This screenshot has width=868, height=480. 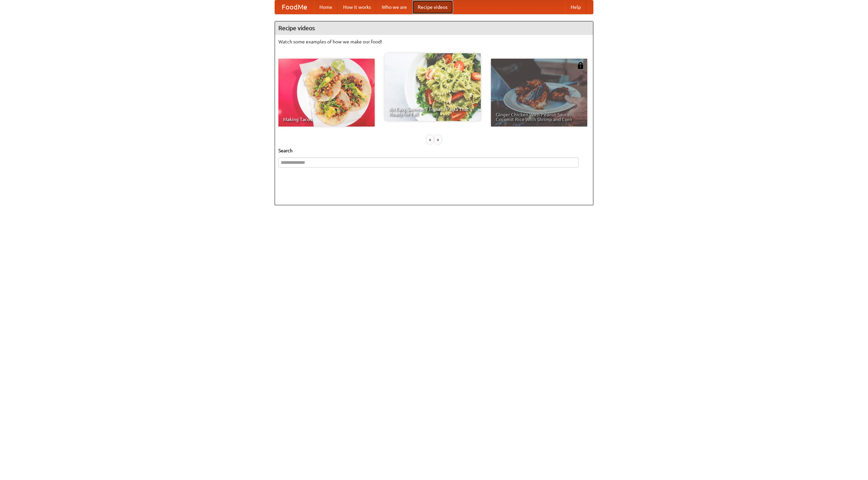 I want to click on a: Making Tacos, so click(x=326, y=93).